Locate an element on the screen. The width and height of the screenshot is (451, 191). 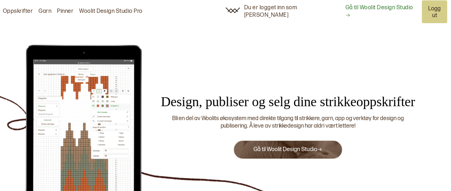
button: Logg ut is located at coordinates (434, 12).